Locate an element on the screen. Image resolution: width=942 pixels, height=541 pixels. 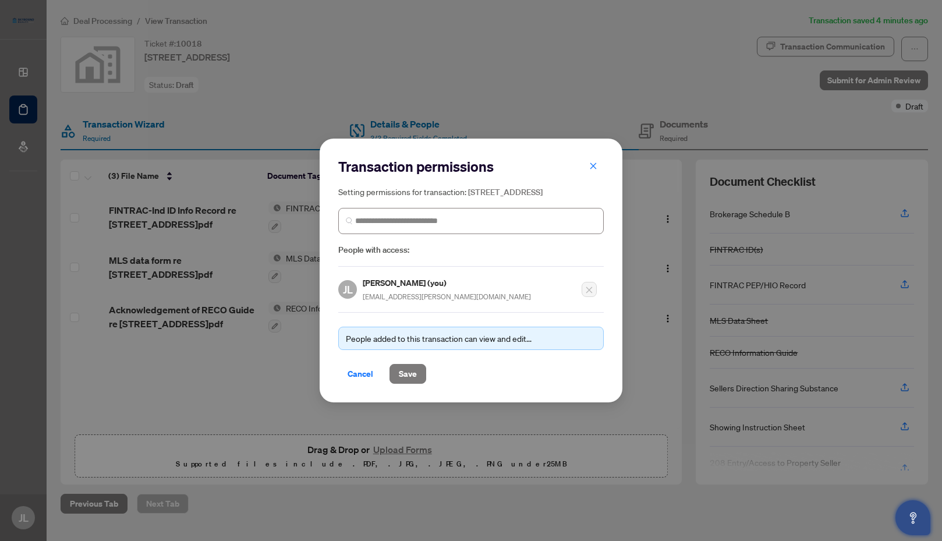
button: Cancel is located at coordinates (360, 374).